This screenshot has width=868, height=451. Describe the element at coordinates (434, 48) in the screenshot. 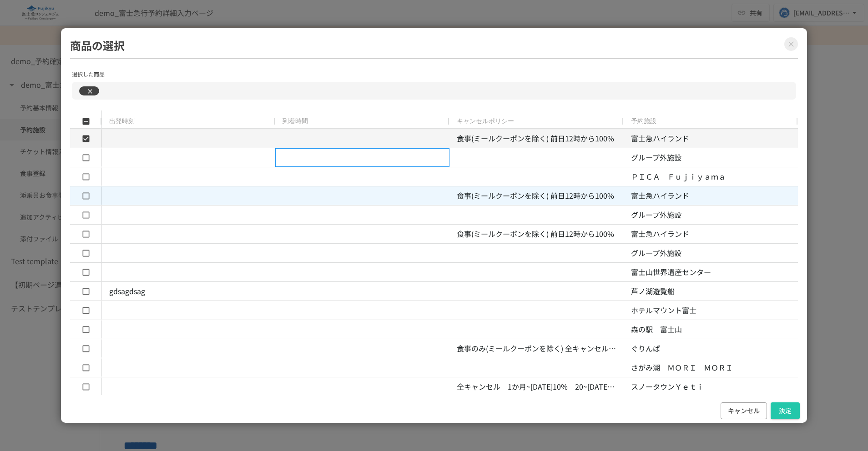

I see `h2: 商品の選択` at that location.